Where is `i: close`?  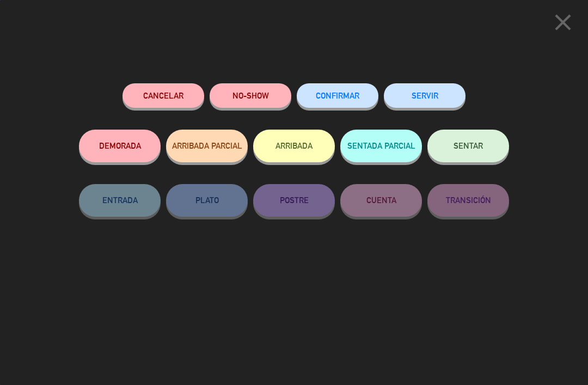
i: close is located at coordinates (563, 22).